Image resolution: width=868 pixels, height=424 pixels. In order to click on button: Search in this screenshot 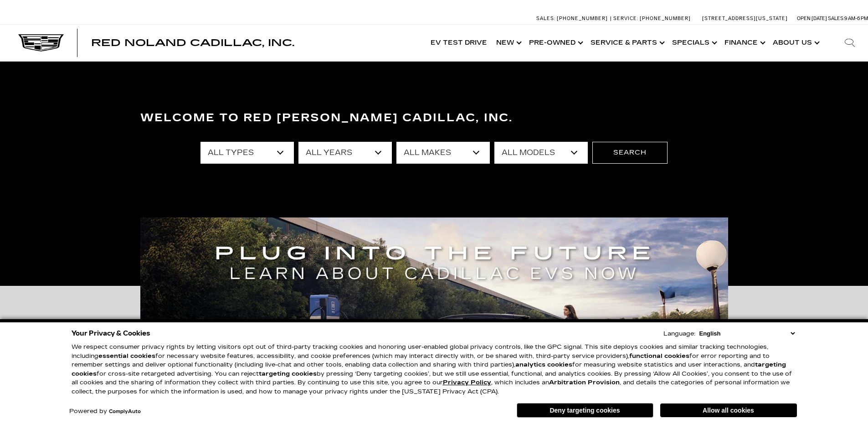, I will do `click(630, 153)`.